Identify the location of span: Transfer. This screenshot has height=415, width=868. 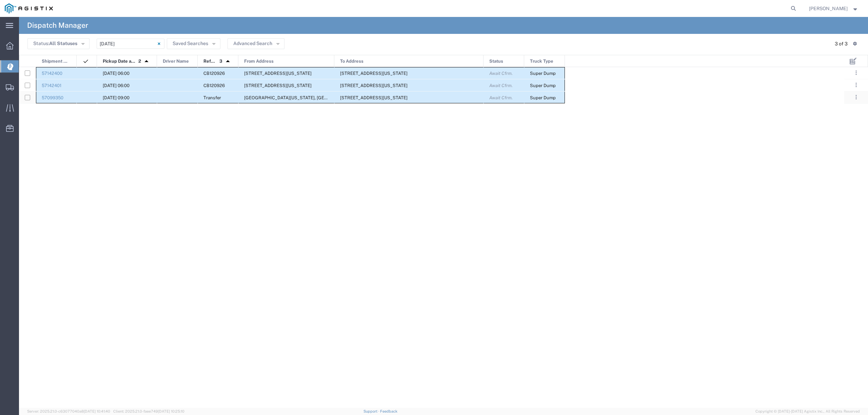
(212, 98).